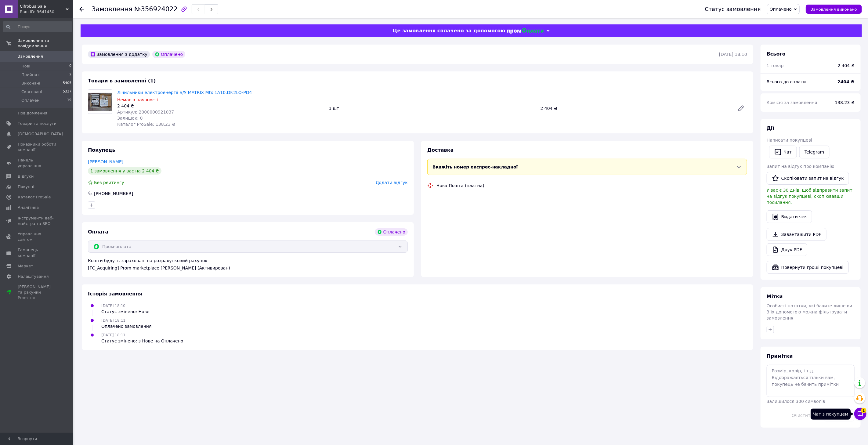  What do you see at coordinates (834, 9) in the screenshot?
I see `button: Замовлення виконано` at bounding box center [834, 9].